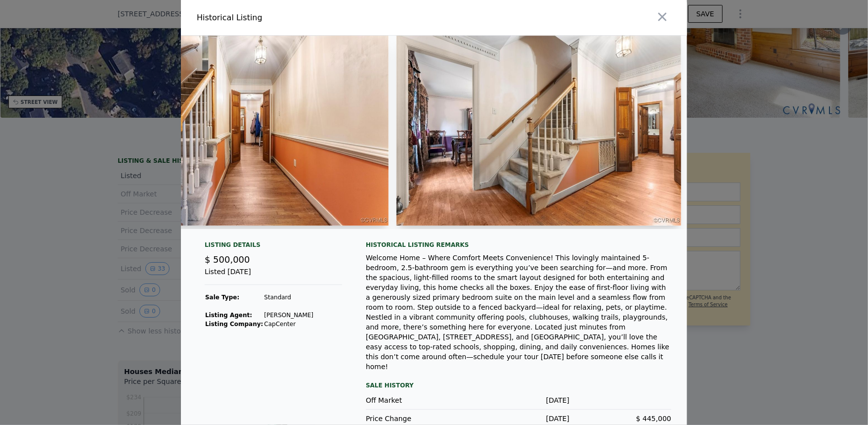 This screenshot has width=868, height=425. What do you see at coordinates (519, 386) in the screenshot?
I see `div: Sale History` at bounding box center [519, 386].